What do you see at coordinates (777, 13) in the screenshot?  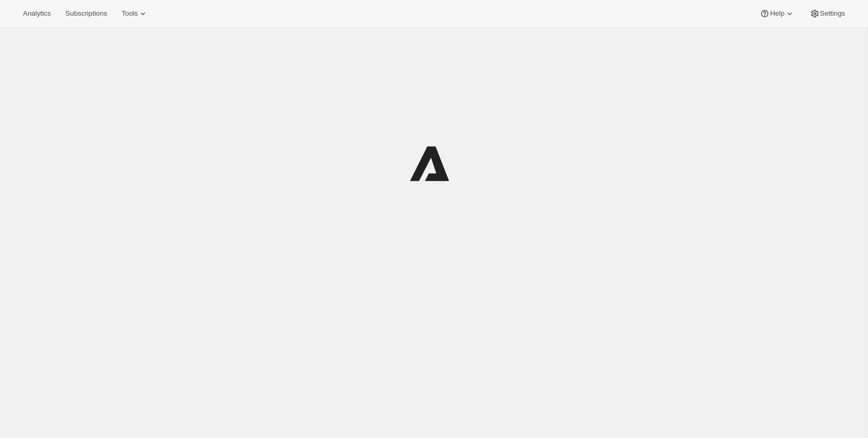 I see `button: Help` at bounding box center [777, 13].